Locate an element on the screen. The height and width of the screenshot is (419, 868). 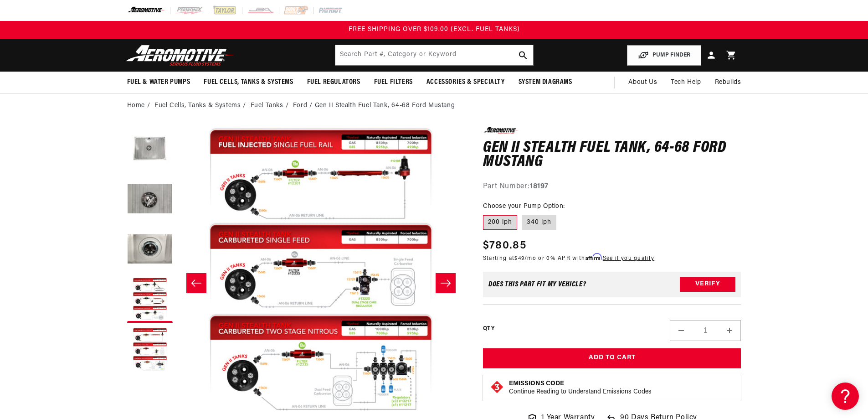
a: See if you qualify - Learn more about Affirm Financing (opens in modal) is located at coordinates (629, 258).